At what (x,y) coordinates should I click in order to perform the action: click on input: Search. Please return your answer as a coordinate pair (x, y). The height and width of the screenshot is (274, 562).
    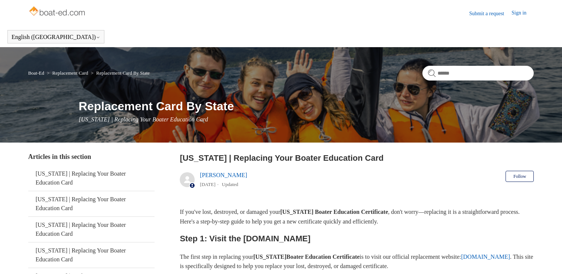
    Looking at the image, I should click on (478, 73).